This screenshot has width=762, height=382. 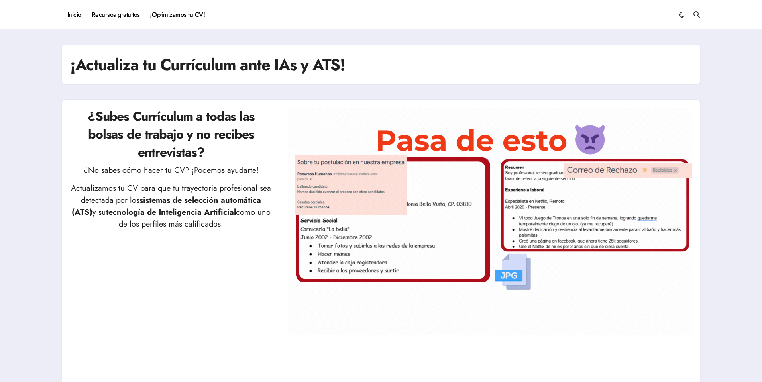 I want to click on p: ¿No sabes cómo hacer tu CV? ¡Podemos ayudarte!, so click(x=171, y=170).